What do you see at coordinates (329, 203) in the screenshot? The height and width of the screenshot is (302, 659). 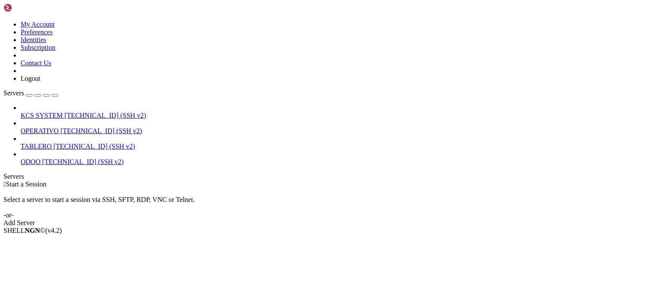 I see `div: Select a server to start a session via SSH, SFTP, RDP, VNC or Telnet. -or-` at bounding box center [329, 203].